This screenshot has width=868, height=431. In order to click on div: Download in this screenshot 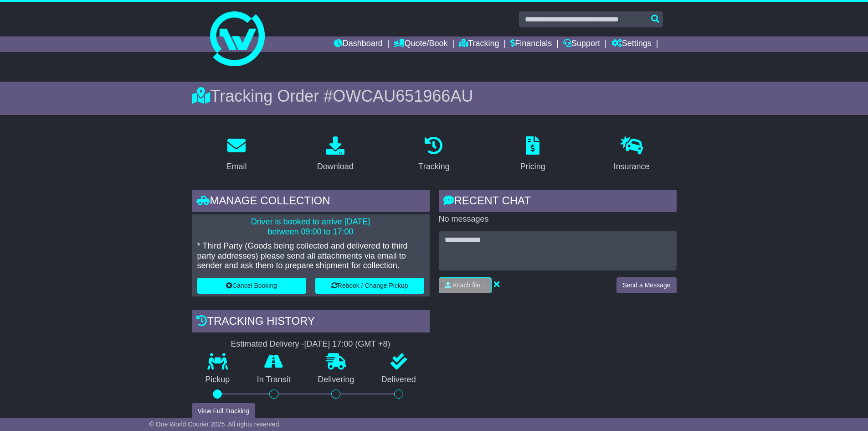, I will do `click(335, 167)`.